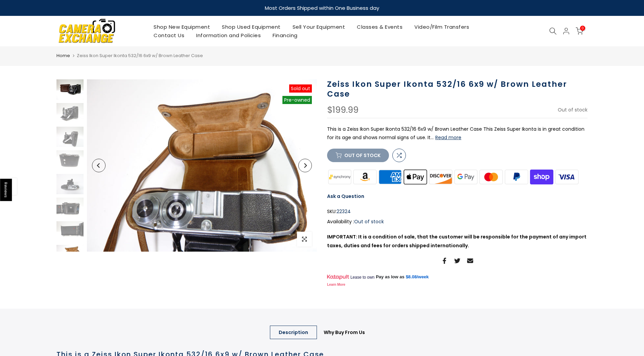 Image resolution: width=644 pixels, height=356 pixels. What do you see at coordinates (516, 177) in the screenshot?
I see `img: paypal` at bounding box center [516, 177].